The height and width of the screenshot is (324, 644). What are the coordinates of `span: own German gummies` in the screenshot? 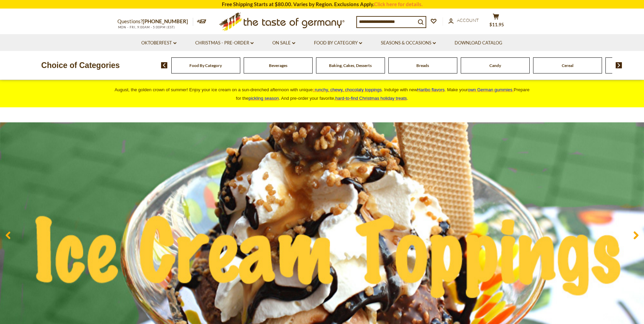 It's located at (490, 89).